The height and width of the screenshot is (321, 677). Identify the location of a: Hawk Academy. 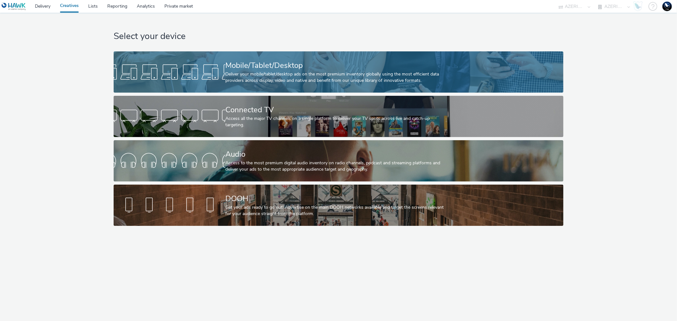
(639, 6).